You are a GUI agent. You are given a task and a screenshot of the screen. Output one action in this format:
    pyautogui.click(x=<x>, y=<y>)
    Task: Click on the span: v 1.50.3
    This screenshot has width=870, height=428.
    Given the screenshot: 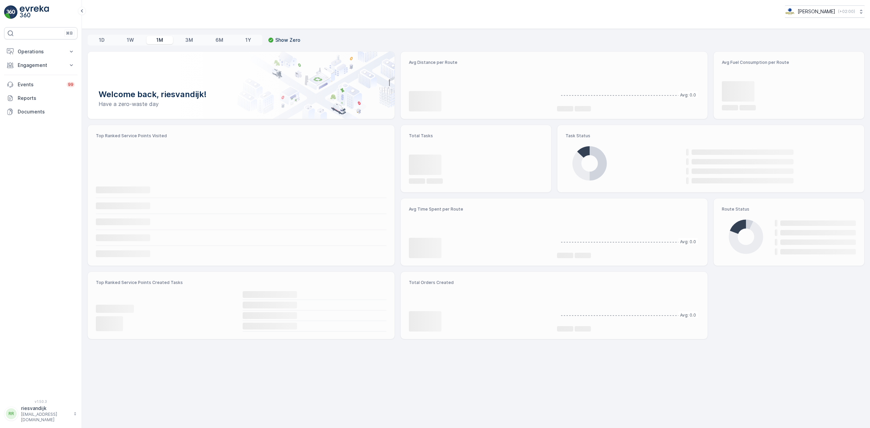 What is the action you would take?
    pyautogui.click(x=41, y=402)
    